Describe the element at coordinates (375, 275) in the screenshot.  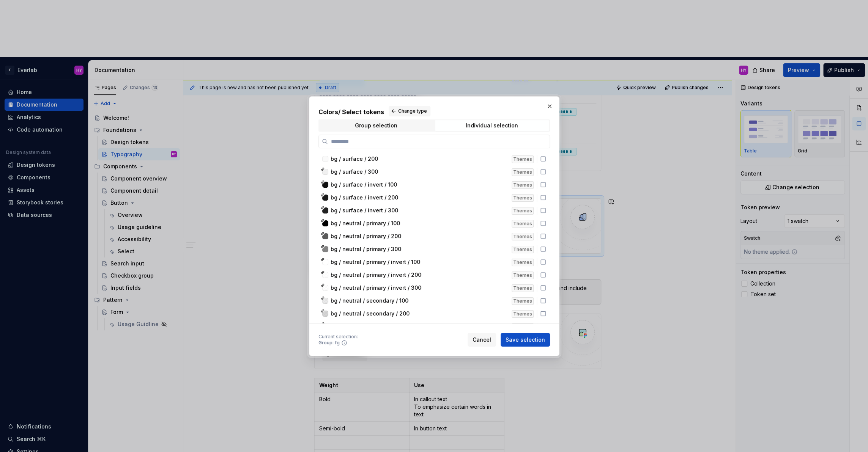
I see `span: bg / neutral / primary / invert / 200` at that location.